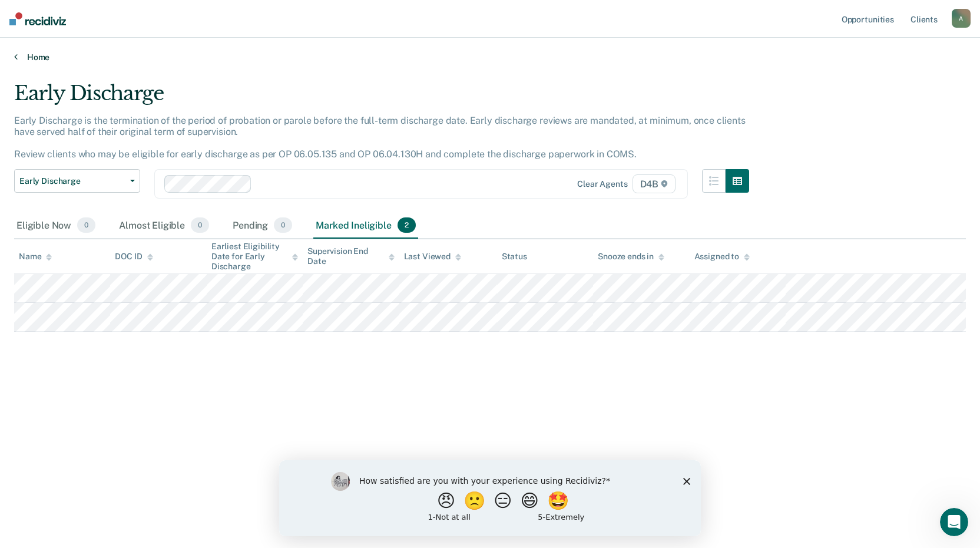 The width and height of the screenshot is (980, 548). What do you see at coordinates (224, 40) in the screenshot?
I see `button: 3` at bounding box center [224, 40].